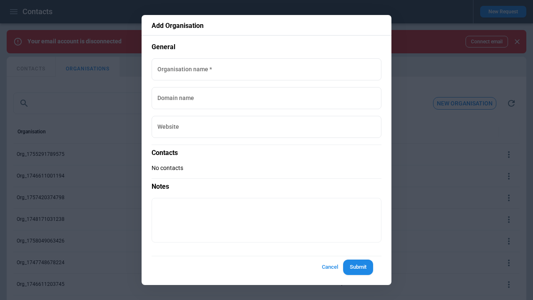 This screenshot has height=300, width=533. What do you see at coordinates (358, 267) in the screenshot?
I see `button: Submit` at bounding box center [358, 267].